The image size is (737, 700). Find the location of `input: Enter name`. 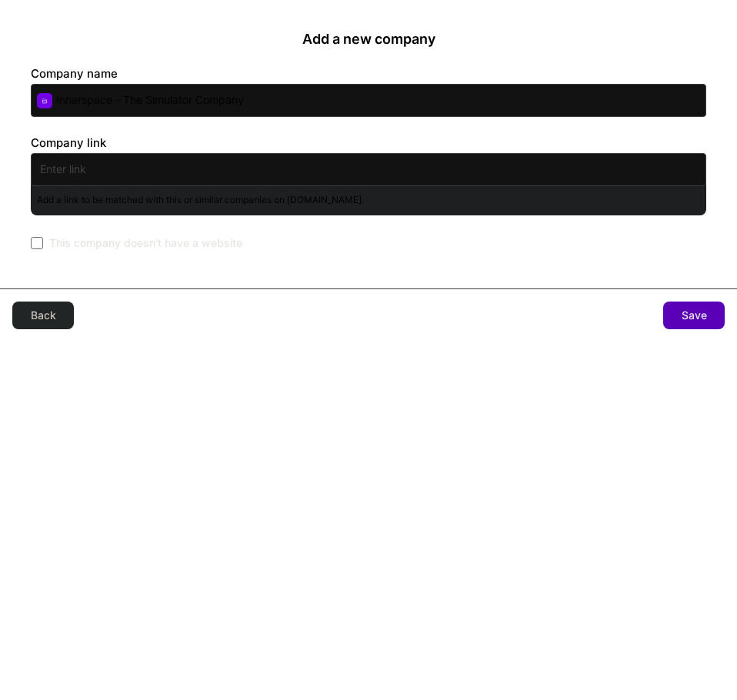

input: Enter name is located at coordinates (368, 100).